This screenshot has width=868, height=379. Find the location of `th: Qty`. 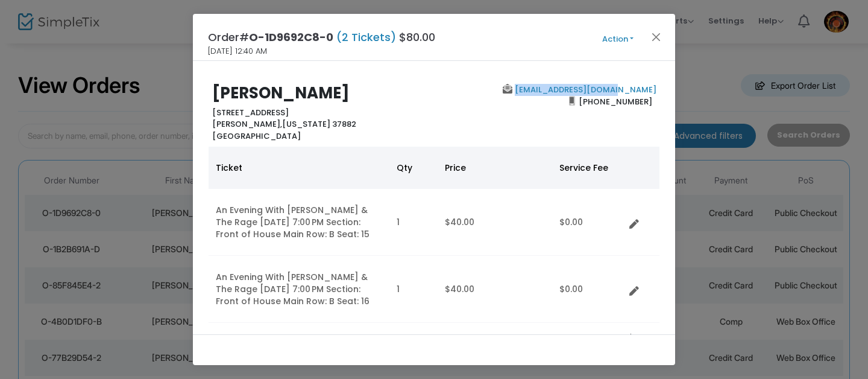

th: Qty is located at coordinates (413, 167).